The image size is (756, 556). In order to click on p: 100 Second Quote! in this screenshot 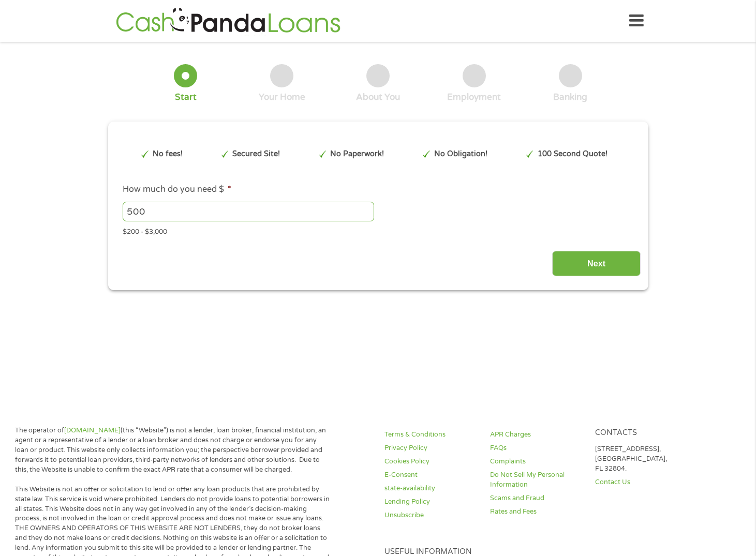, I will do `click(572, 154)`.